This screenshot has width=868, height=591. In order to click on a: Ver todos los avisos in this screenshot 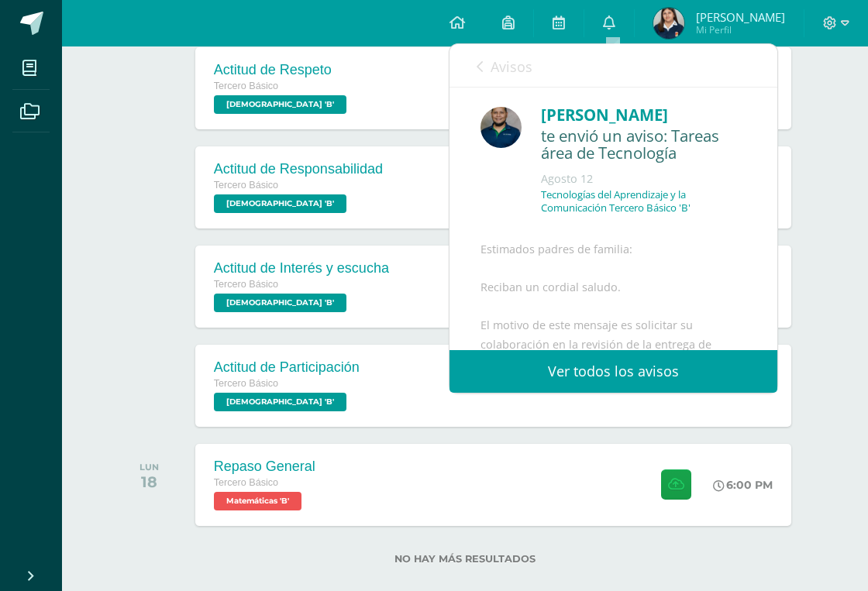, I will do `click(613, 371)`.